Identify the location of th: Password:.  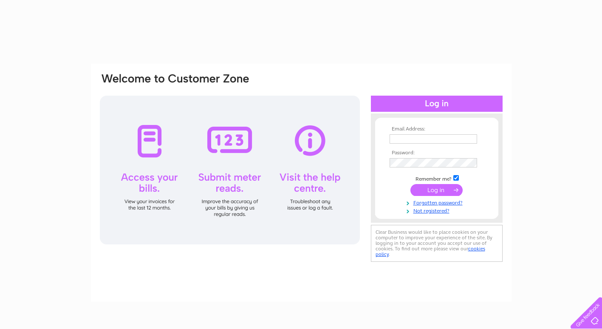
(437, 153).